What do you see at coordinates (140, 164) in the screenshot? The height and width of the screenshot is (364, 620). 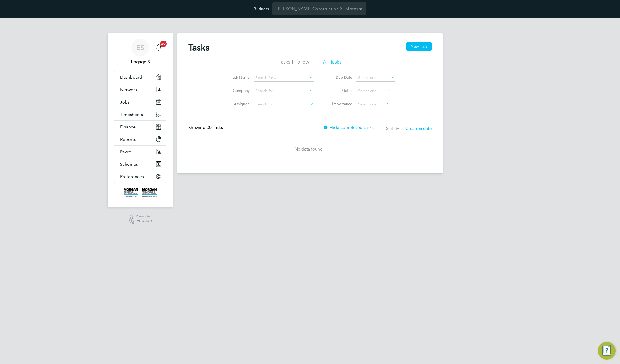 I see `button: Schemes` at bounding box center [140, 164].